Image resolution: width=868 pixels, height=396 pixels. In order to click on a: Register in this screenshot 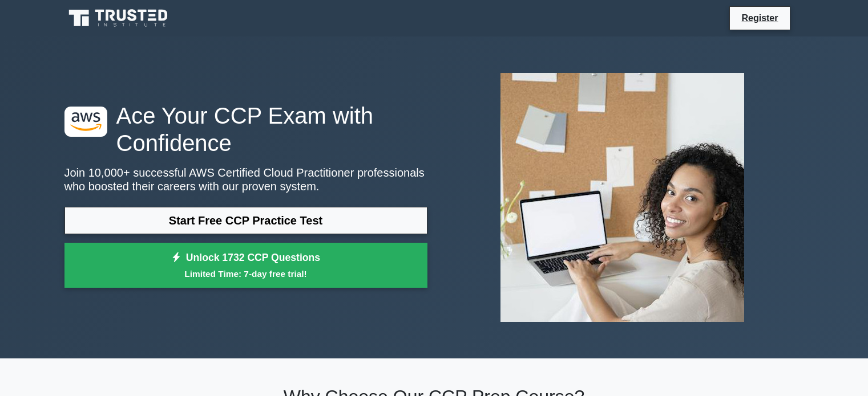, I will do `click(760, 18)`.